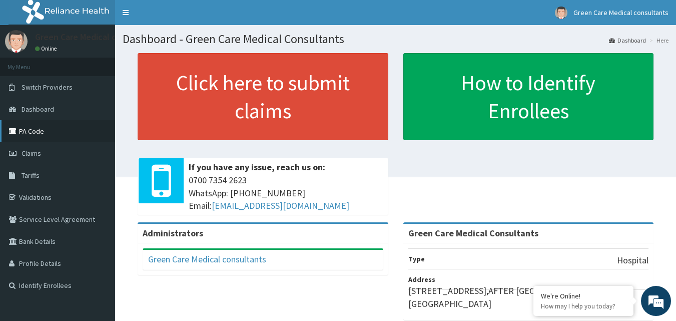 This screenshot has height=321, width=676. What do you see at coordinates (47, 49) in the screenshot?
I see `a: Online` at bounding box center [47, 49].